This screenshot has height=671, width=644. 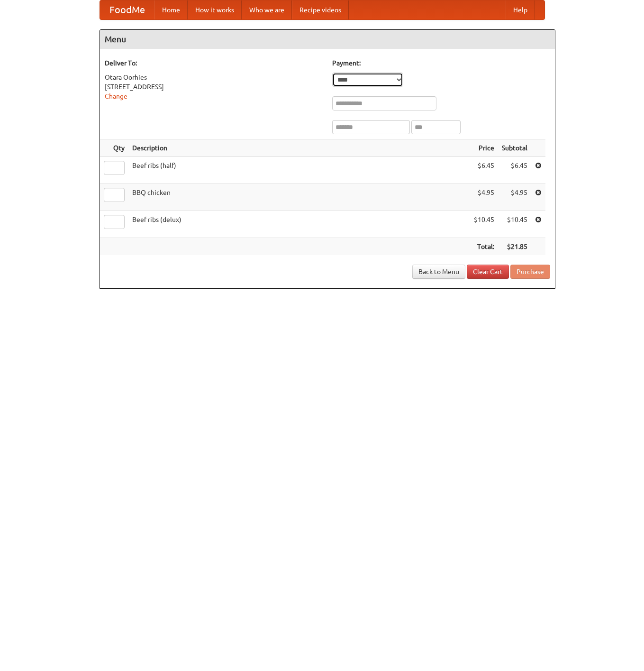 I want to click on a: FoodMe, so click(x=127, y=10).